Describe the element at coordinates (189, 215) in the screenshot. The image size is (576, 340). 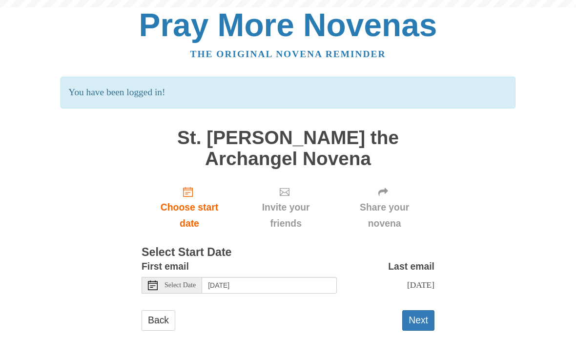
I see `span: Choose start date` at that location.